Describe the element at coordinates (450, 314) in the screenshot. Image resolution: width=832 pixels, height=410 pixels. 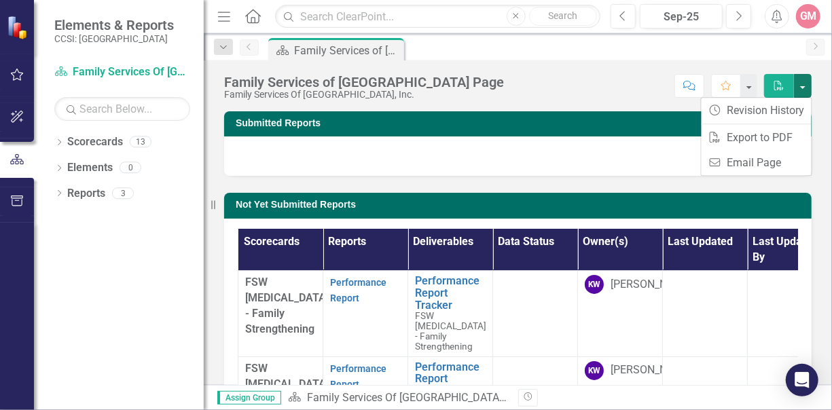
I see `td: Double-Click to Edit Right Click for Context Menu` at that location.